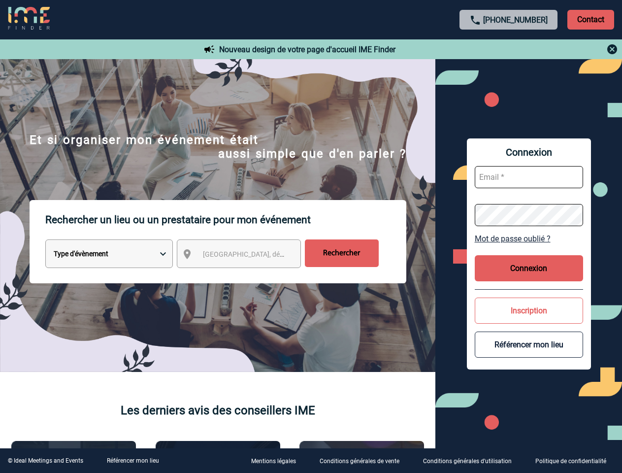 The height and width of the screenshot is (473, 622). Describe the element at coordinates (45, 461) in the screenshot. I see `div: © Ideal Meetings and Events` at that location.